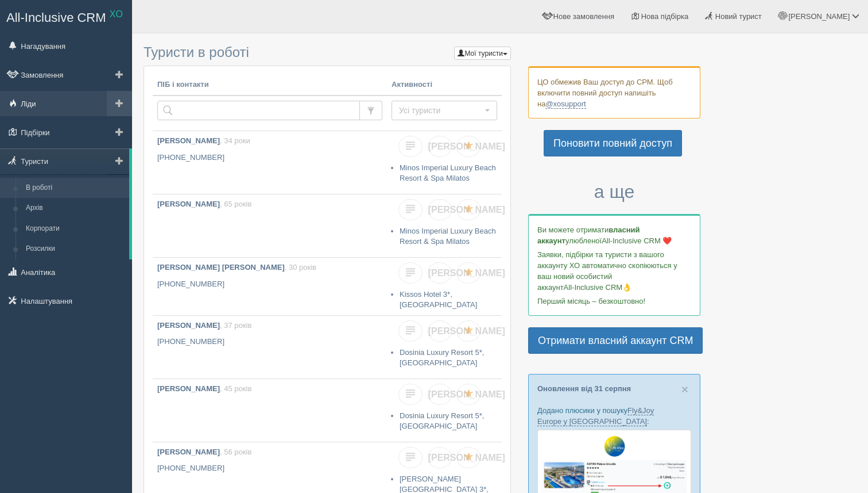 The width and height of the screenshot is (868, 493). Describe the element at coordinates (584, 16) in the screenshot. I see `span: Нове замовлення` at that location.